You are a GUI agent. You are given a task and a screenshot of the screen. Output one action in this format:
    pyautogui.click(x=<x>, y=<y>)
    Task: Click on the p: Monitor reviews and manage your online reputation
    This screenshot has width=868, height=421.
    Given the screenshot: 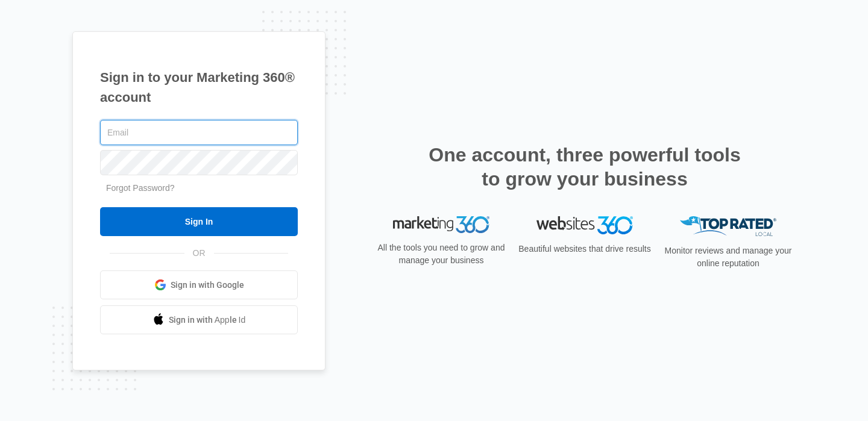 What is the action you would take?
    pyautogui.click(x=728, y=257)
    